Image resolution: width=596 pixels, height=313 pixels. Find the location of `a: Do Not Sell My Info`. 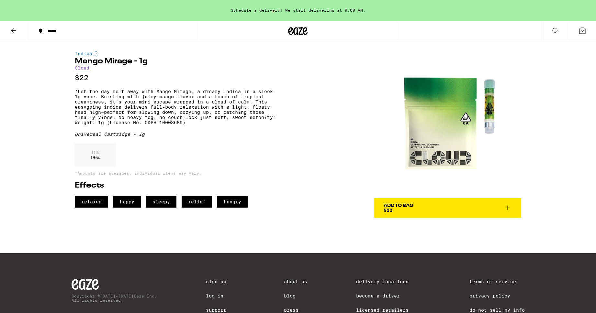

a: Do Not Sell My Info is located at coordinates (497, 310).